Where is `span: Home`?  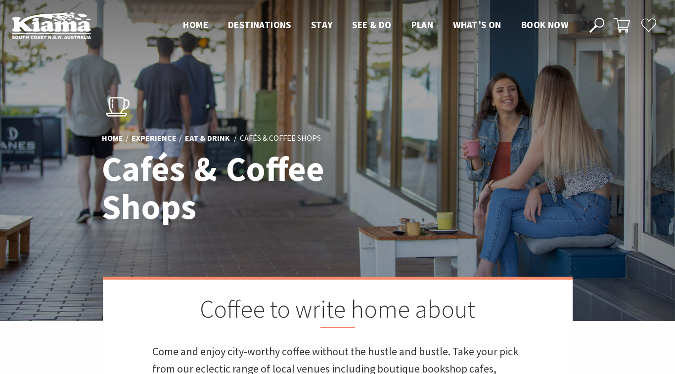
span: Home is located at coordinates (195, 25).